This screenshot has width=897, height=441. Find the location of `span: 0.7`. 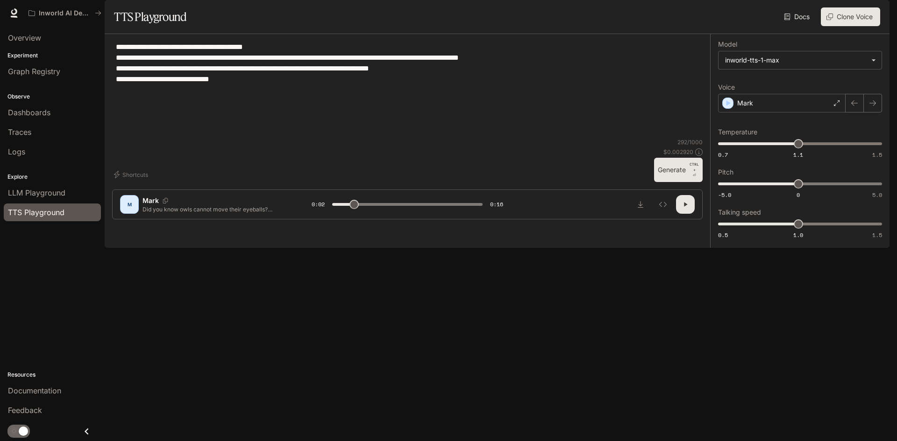

span: 0.7 is located at coordinates (722, 155).